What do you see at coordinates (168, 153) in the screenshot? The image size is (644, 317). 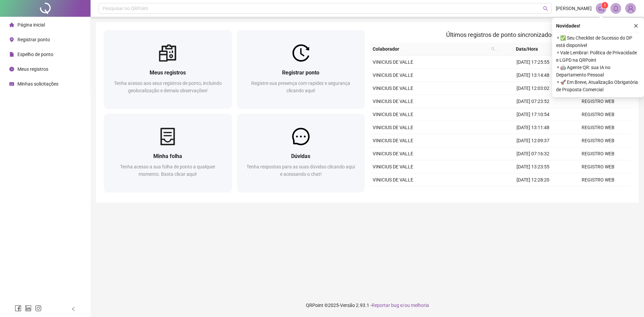 I see `a: Minha folhaTenha acesso a sua folha de ponto a qualquer momento. Basta clicar aqui!` at bounding box center [168, 153].